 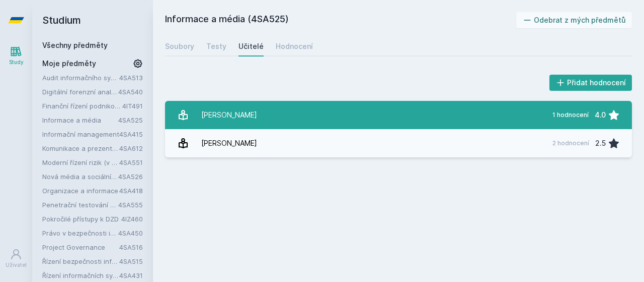 I want to click on a: 4SA513, so click(x=131, y=78).